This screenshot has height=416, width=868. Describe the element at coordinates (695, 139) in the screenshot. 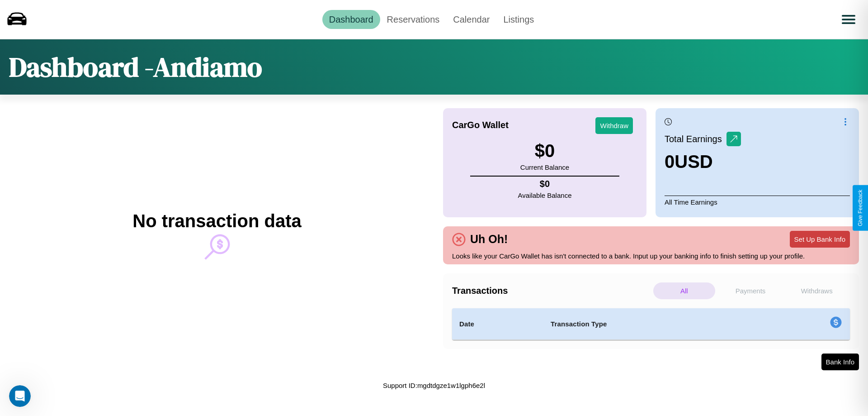

I see `p: Total Earnings` at that location.